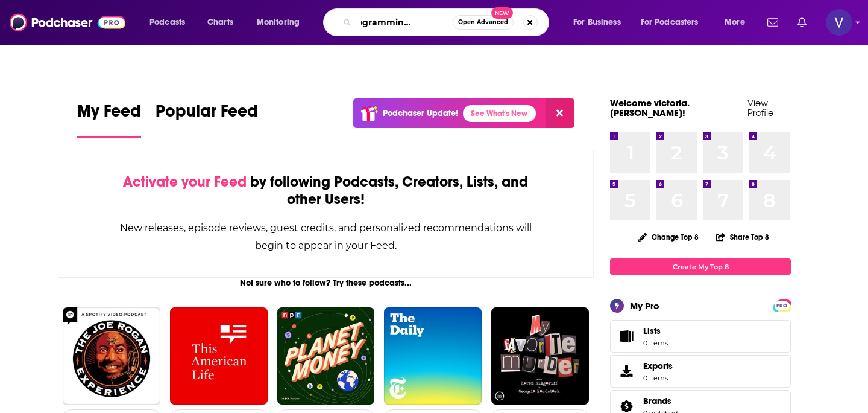 This screenshot has height=413, width=868. I want to click on img: The Daily, so click(433, 356).